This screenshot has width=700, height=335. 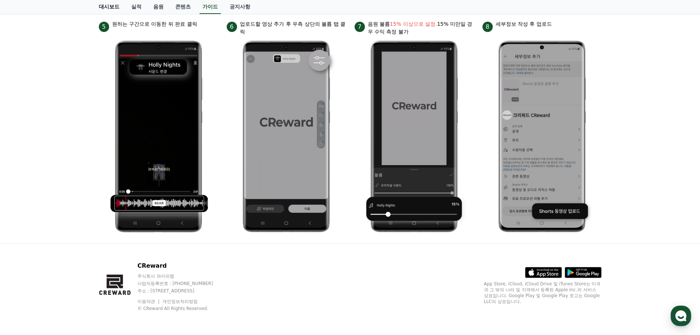 What do you see at coordinates (25, 242) in the screenshot?
I see `a: 홈` at bounding box center [25, 242].